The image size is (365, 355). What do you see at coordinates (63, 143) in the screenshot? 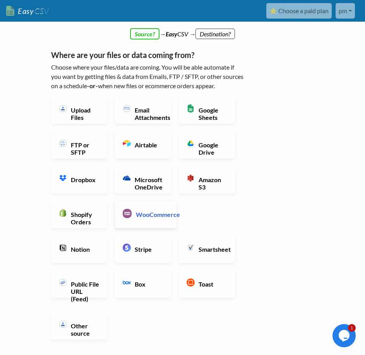
I see `img: FTP or SFTP App & API` at bounding box center [63, 143].